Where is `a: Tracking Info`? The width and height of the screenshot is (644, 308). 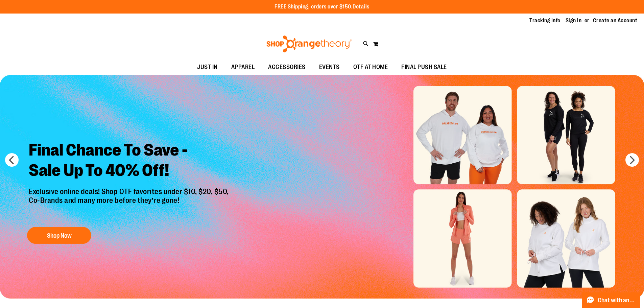
a: Tracking Info is located at coordinates (545, 21).